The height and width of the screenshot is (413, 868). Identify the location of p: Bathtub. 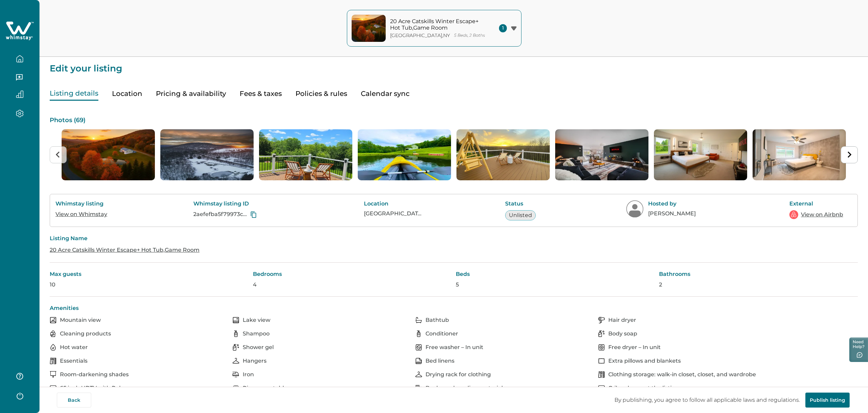
(437, 320).